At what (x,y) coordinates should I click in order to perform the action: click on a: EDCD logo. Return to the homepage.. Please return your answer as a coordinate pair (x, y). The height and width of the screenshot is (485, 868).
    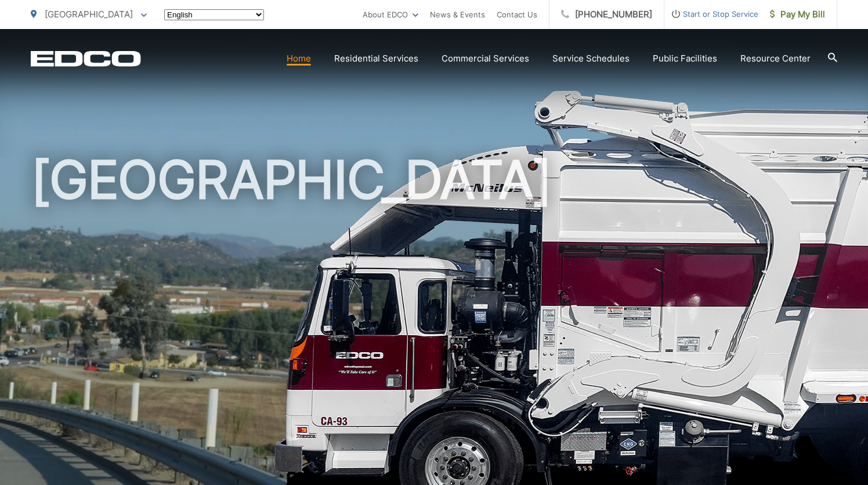
    Looking at the image, I should click on (86, 59).